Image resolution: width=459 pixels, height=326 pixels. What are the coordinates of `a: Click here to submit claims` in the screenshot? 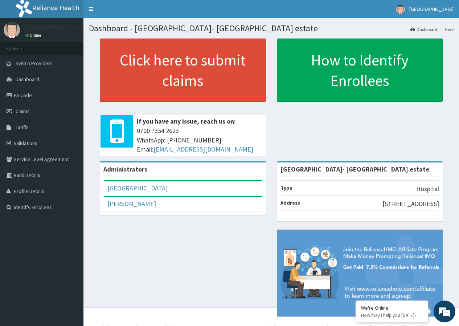 It's located at (183, 70).